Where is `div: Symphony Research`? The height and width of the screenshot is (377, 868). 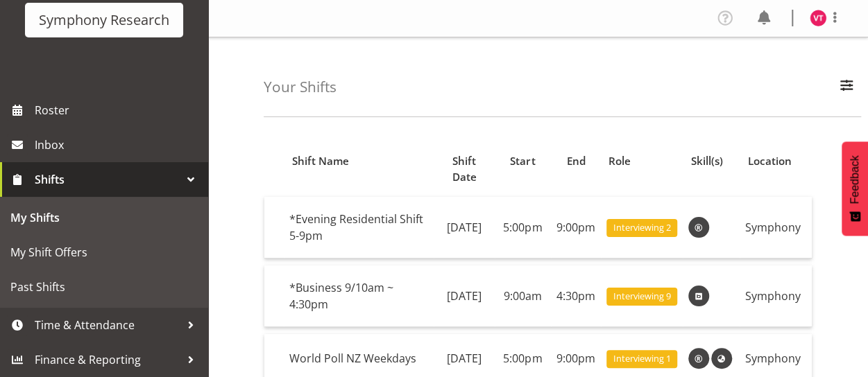
div: Symphony Research is located at coordinates (104, 20).